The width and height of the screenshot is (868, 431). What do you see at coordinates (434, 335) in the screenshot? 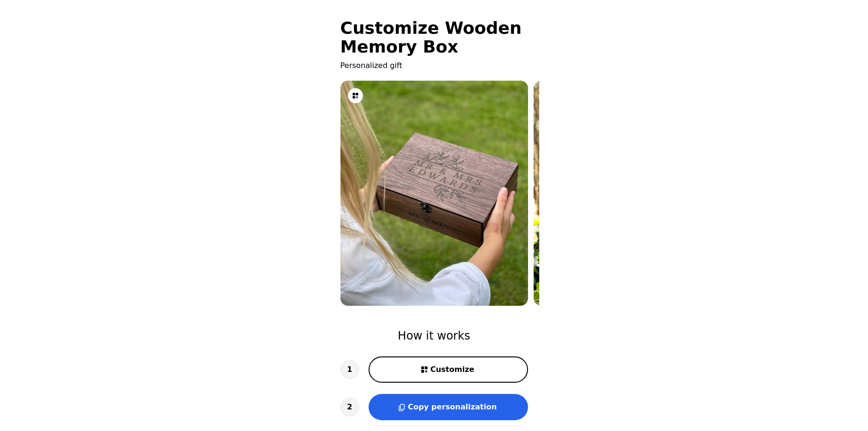
I see `h2: How it works` at bounding box center [434, 335].